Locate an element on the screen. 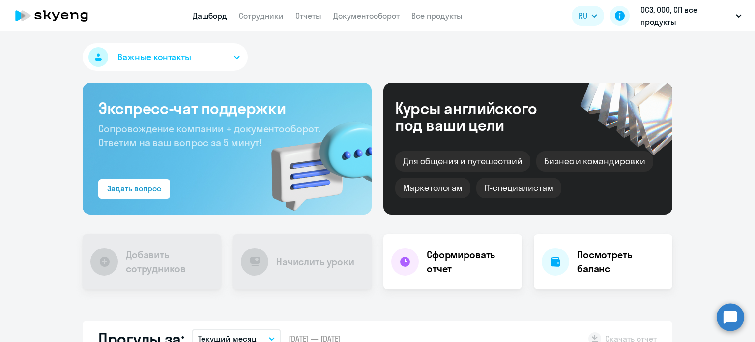 The image size is (755, 342). div: Для общения и путешествий is located at coordinates (463, 161).